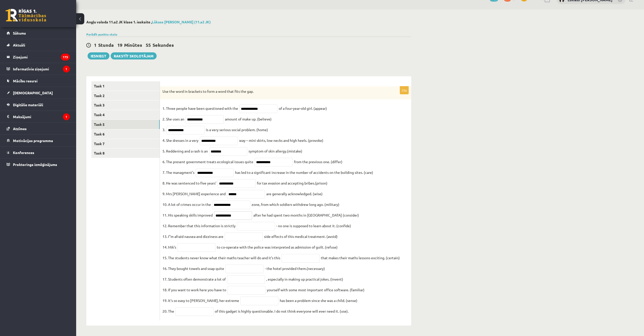 The height and width of the screenshot is (336, 644). Describe the element at coordinates (133, 56) in the screenshot. I see `a: Rakstīt skolotājam` at that location.